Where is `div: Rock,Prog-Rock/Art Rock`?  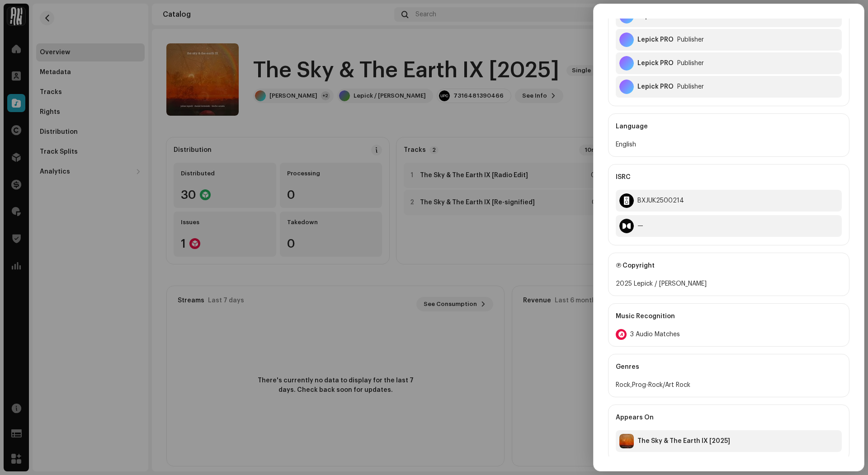 div: Rock,Prog-Rock/Art Rock is located at coordinates (728, 385).